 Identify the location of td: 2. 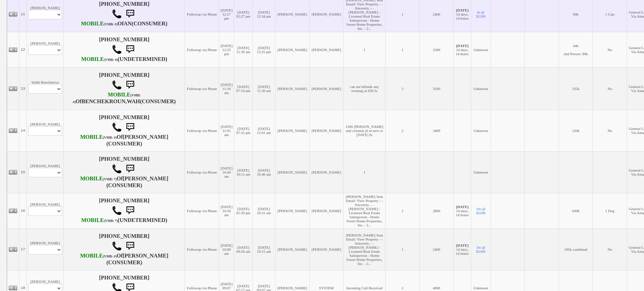
(403, 130).